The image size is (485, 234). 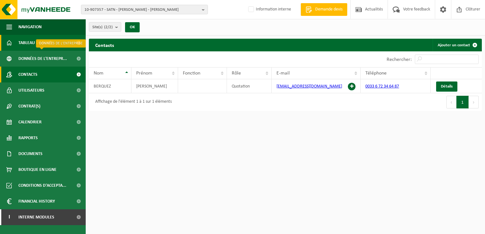 I want to click on span: I, so click(x=9, y=217).